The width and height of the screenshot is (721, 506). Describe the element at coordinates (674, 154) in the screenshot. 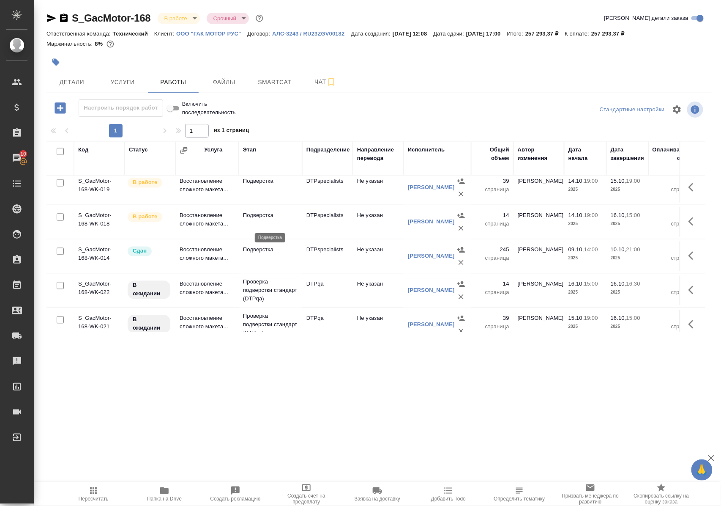

I see `div: Оплачиваемый объем` at that location.